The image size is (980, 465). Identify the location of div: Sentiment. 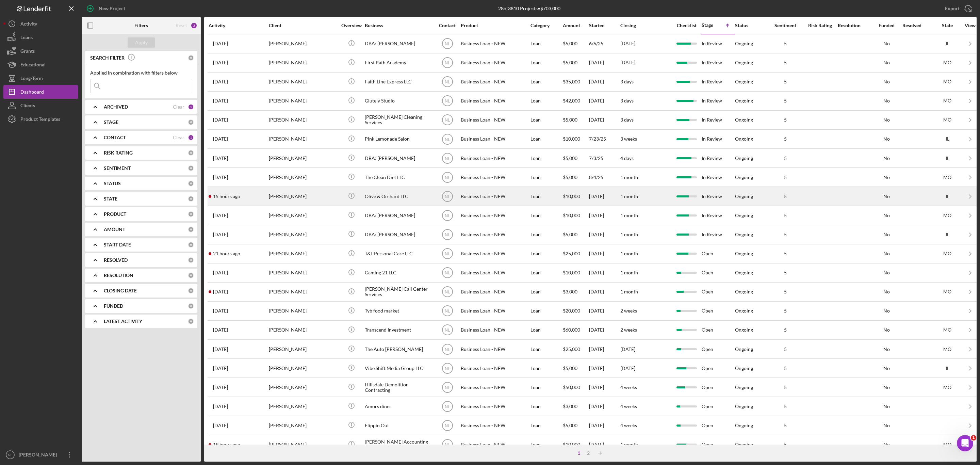
(785, 26).